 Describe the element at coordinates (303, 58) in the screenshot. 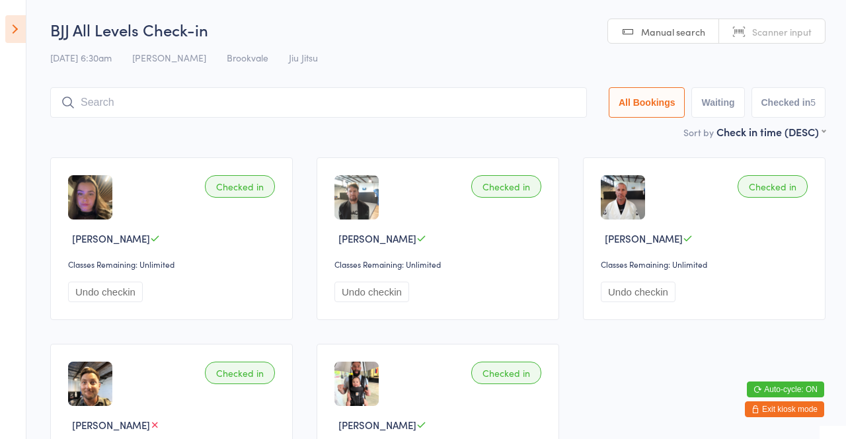

I see `span: Jiu Jitsu` at that location.